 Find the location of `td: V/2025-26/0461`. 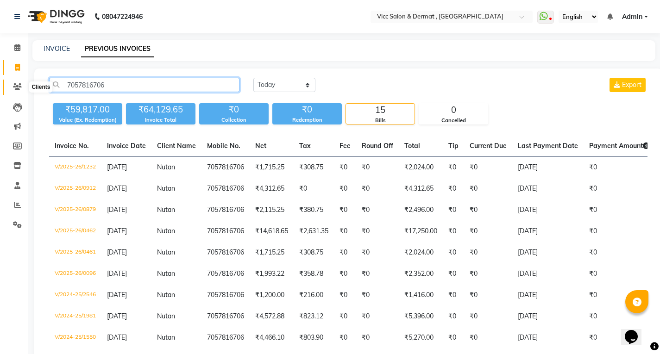

td: V/2025-26/0461 is located at coordinates (75, 253).